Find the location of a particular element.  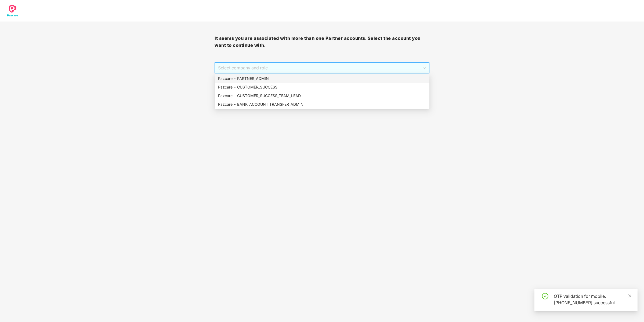

div: Pazcare - BANK_ACCOUNT_TRANSFER_ADMIN is located at coordinates (322, 104).